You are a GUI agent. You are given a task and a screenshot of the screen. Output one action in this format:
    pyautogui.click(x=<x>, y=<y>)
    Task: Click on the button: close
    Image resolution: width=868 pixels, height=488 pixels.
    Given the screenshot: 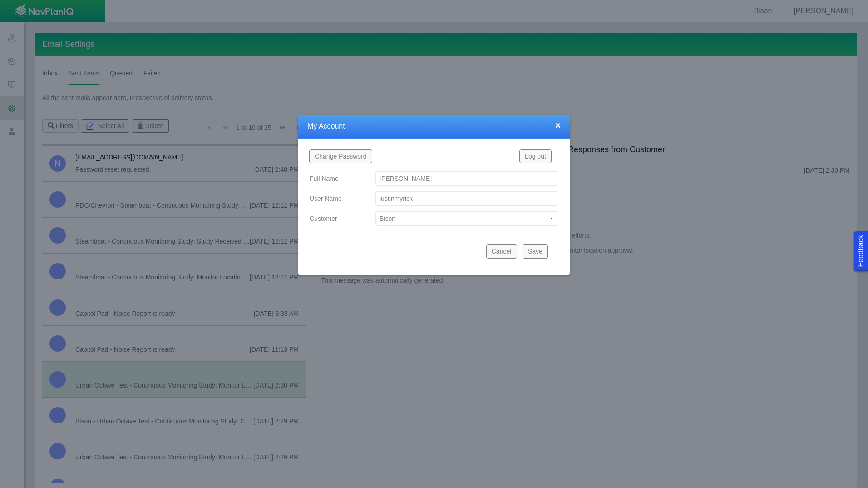 What is the action you would take?
    pyautogui.click(x=558, y=125)
    